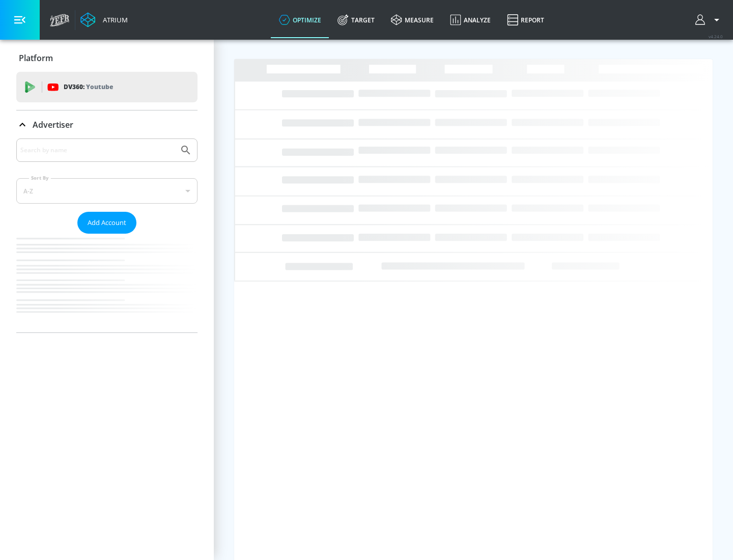 The height and width of the screenshot is (560, 733). What do you see at coordinates (107, 223) in the screenshot?
I see `span: Add Account` at bounding box center [107, 223].